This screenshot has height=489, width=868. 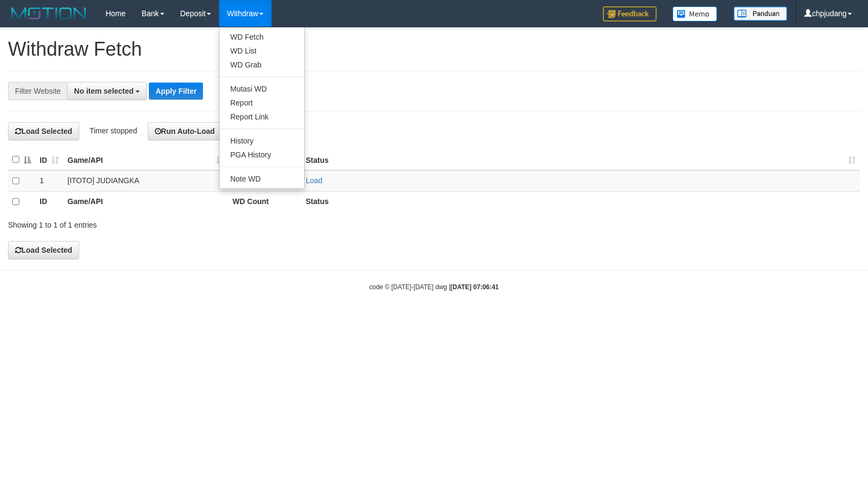 What do you see at coordinates (262, 179) in the screenshot?
I see `a: Note WD` at bounding box center [262, 179].